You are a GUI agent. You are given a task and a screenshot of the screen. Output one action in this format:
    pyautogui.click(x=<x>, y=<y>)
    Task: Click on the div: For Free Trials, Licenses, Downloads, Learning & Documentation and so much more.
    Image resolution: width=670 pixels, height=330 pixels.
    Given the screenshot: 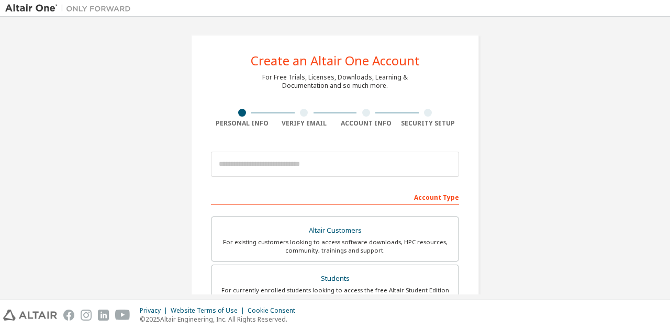 What is the action you would take?
    pyautogui.click(x=335, y=82)
    